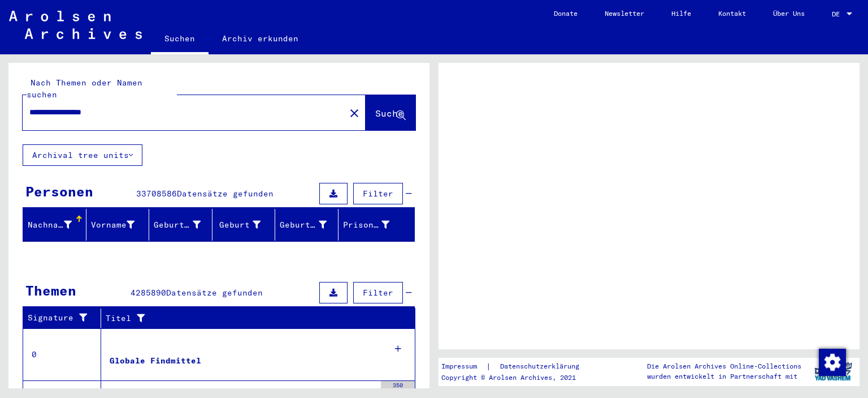 Image resolution: width=868 pixels, height=398 pixels. What do you see at coordinates (84, 88) in the screenshot?
I see `mat-label: Nach Themen oder Namen suchen` at bounding box center [84, 88].